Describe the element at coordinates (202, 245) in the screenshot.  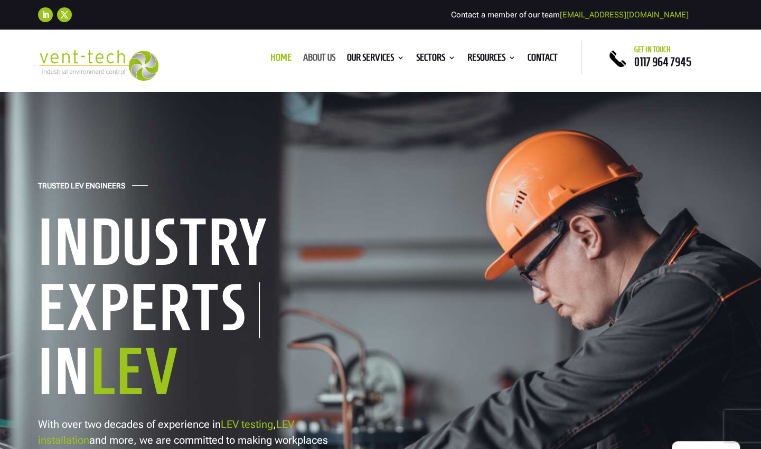
I see `h1: Industry` at that location.